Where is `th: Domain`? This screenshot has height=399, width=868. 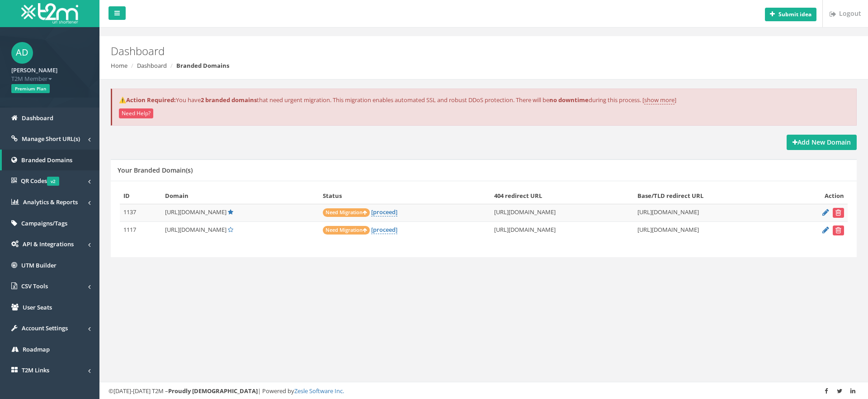 th: Domain is located at coordinates (240, 195).